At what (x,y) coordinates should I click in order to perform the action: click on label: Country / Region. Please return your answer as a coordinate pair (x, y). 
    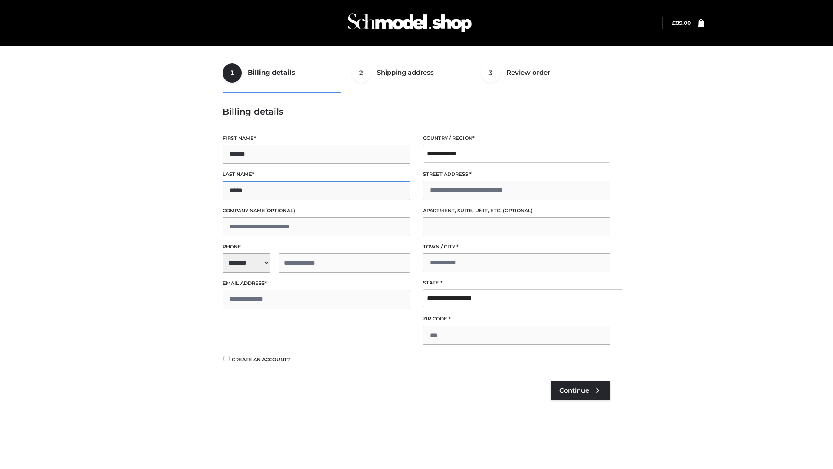
    Looking at the image, I should click on (517, 138).